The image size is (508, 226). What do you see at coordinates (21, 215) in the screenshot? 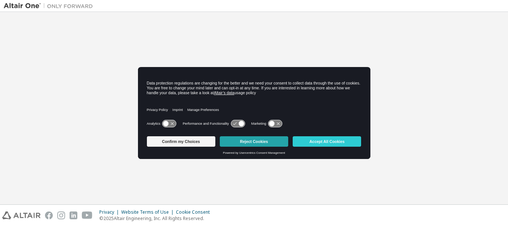
I see `img: altair_logo.svg` at bounding box center [21, 215].